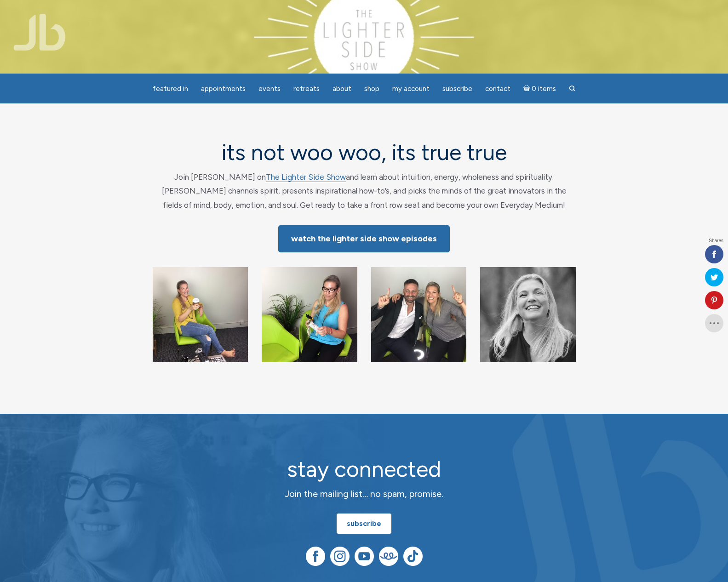  I want to click on a: Shop, so click(372, 88).